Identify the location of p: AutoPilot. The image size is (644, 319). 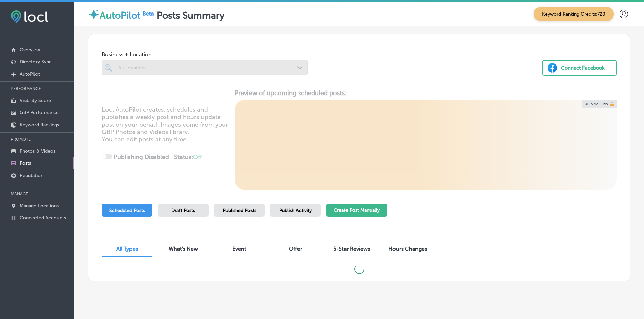
(30, 74).